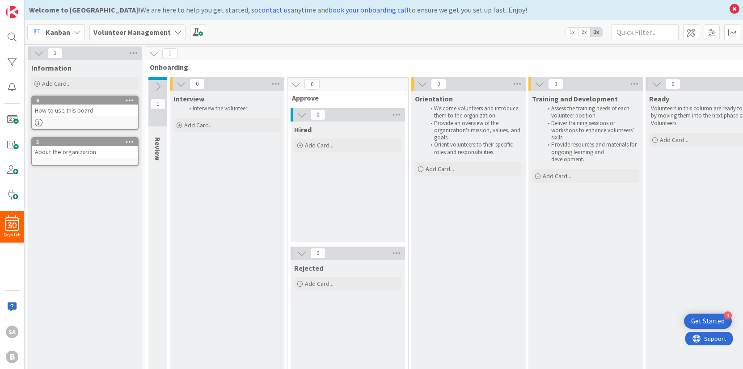 This screenshot has width=743, height=369. Describe the element at coordinates (189, 99) in the screenshot. I see `span: Interview` at that location.